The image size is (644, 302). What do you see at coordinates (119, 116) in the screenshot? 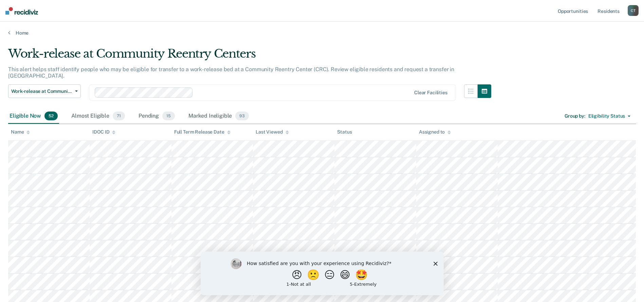
I see `span: 71` at bounding box center [119, 116].